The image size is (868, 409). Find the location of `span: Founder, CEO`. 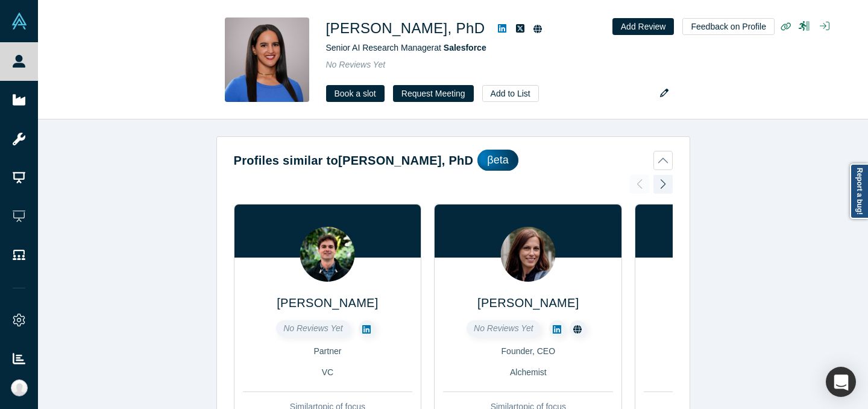

span: Founder, CEO is located at coordinates (528, 351).